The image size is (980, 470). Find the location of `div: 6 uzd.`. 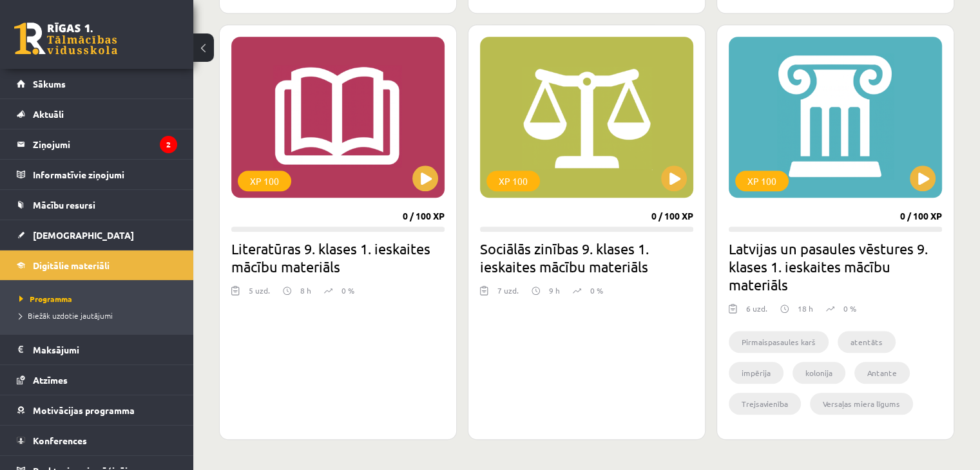

div: 6 uzd. is located at coordinates (756, 312).